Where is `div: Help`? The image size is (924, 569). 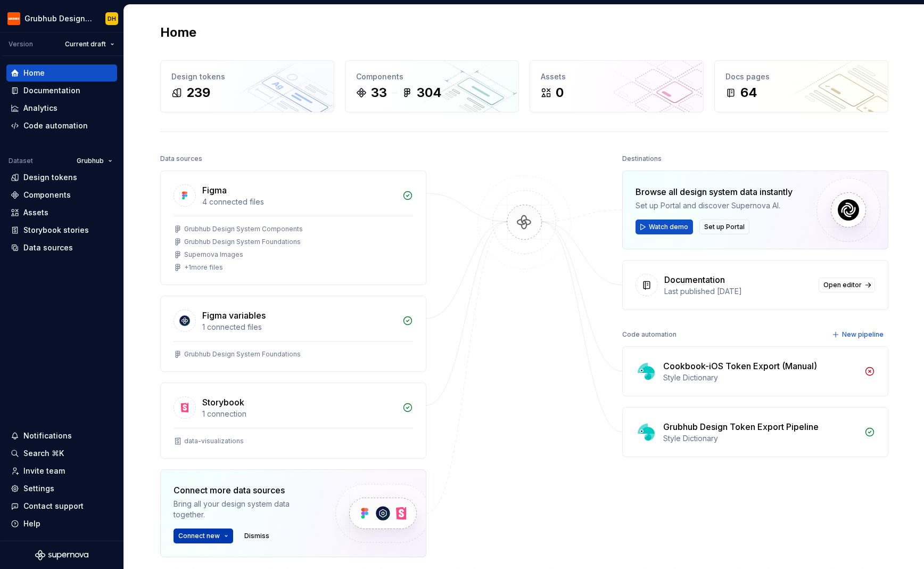 div: Help is located at coordinates (32, 523).